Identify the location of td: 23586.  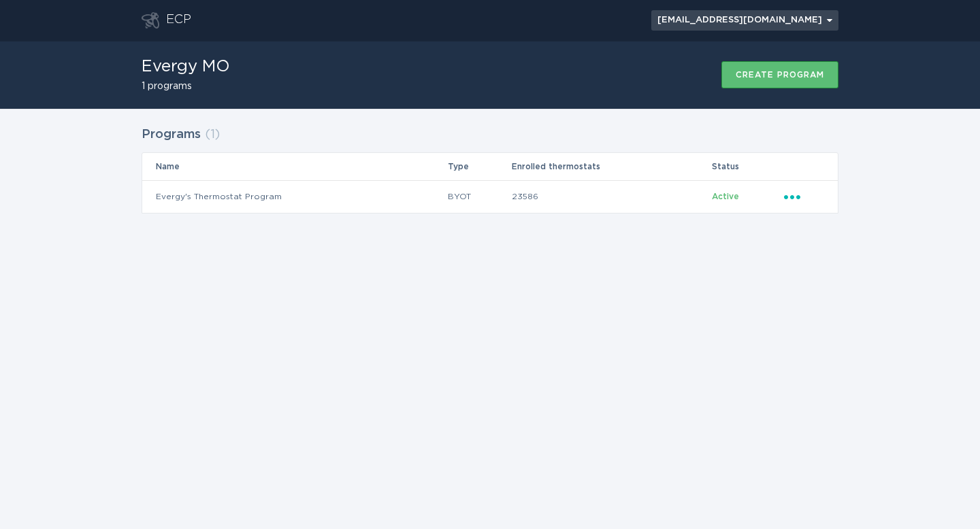
(611, 197).